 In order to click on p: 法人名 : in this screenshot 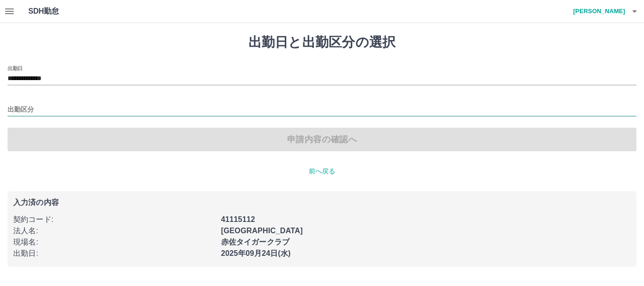, I will do `click(114, 231)`.